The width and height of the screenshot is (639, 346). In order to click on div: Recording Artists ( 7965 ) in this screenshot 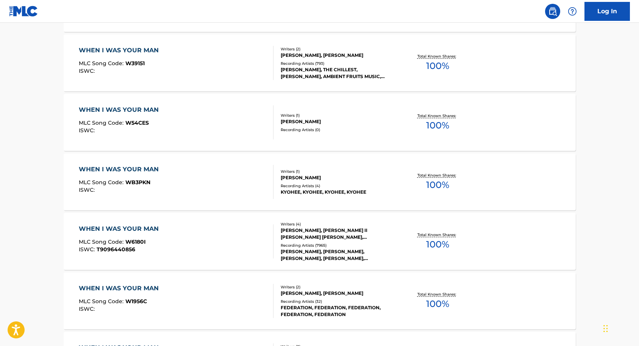, I will do `click(338, 245)`.